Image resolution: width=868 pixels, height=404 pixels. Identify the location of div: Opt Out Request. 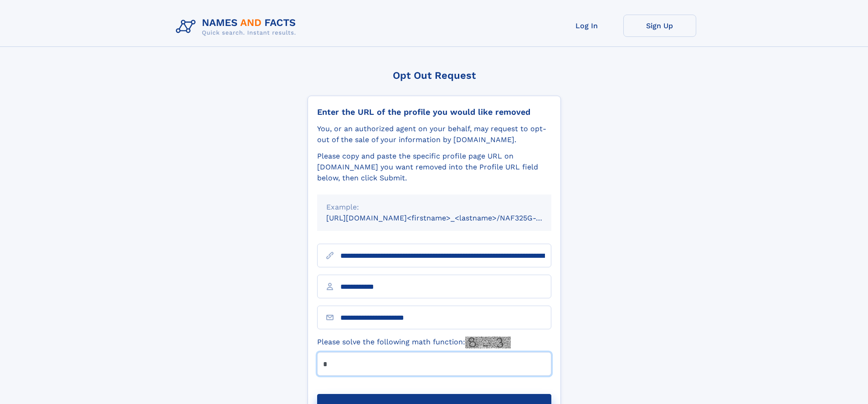
(434, 75).